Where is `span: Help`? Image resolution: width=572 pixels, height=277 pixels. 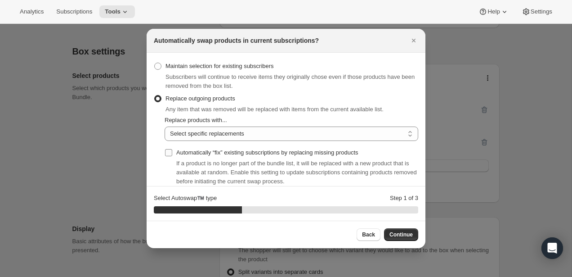
span: Help is located at coordinates (494, 12).